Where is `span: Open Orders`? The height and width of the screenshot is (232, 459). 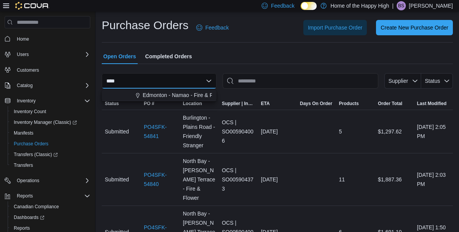
span: Open Orders is located at coordinates (120, 56).